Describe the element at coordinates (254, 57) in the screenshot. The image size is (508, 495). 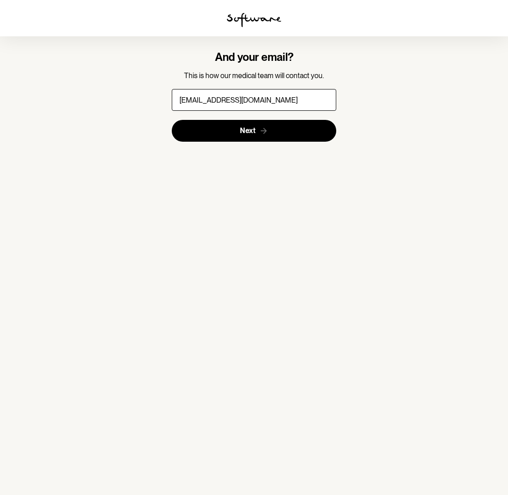
I see `h4: And your email?` at that location.